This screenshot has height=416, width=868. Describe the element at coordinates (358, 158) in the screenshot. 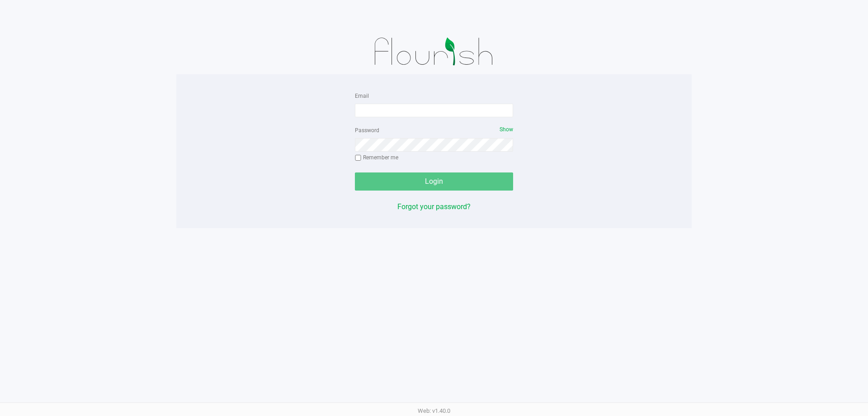

I see `input: Remember me` at that location.